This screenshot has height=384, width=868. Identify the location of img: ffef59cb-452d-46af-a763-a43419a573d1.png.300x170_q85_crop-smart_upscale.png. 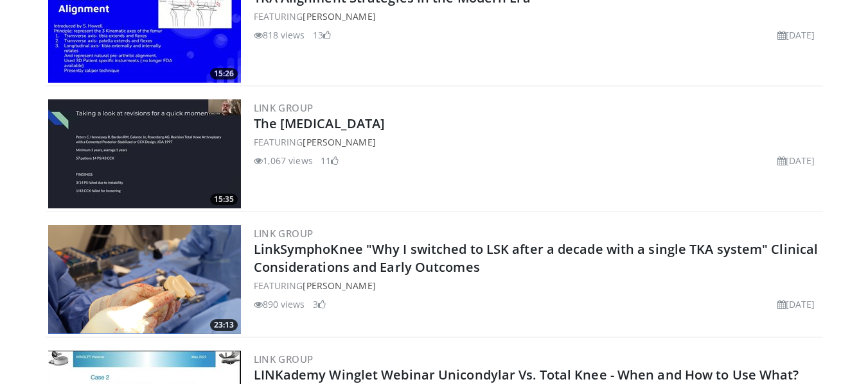
(145, 280).